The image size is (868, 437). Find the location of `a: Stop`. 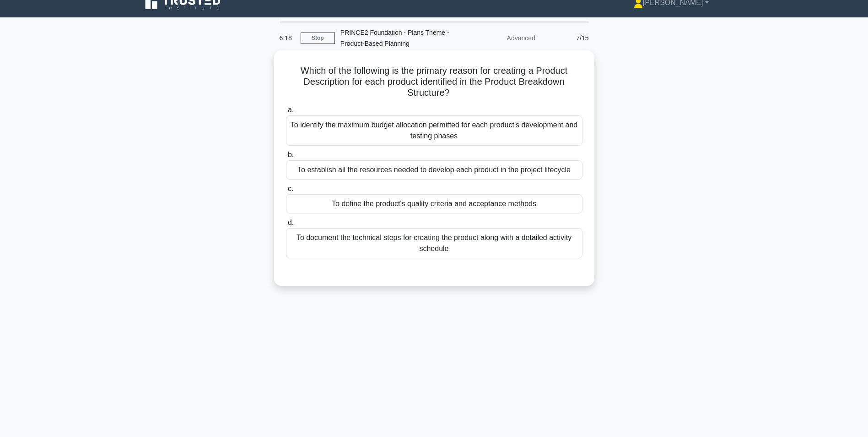

a: Stop is located at coordinates (318, 38).